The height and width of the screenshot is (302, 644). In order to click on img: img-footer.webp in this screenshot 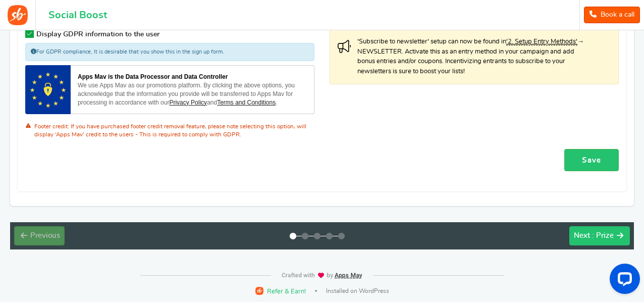, I will do `click(322, 275)`.